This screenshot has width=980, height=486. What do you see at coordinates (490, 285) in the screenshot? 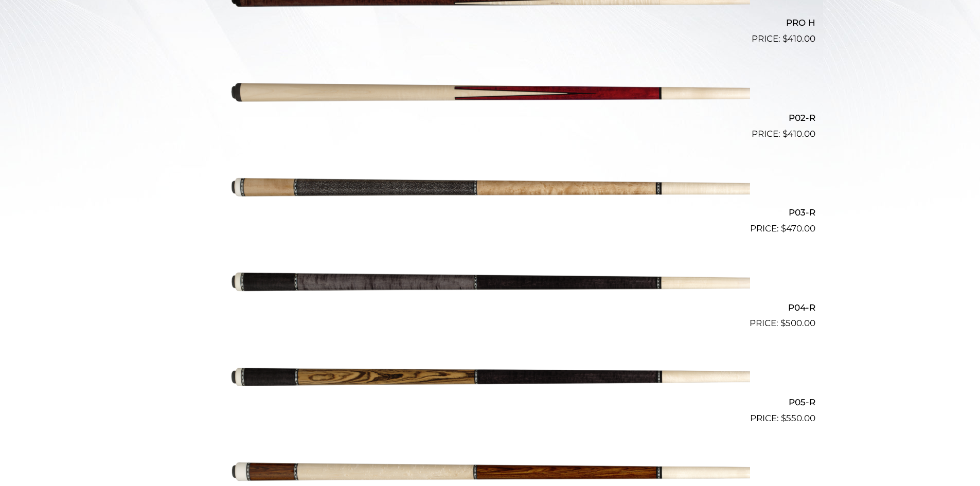
I see `a: P04-R $500.00` at bounding box center [490, 285].